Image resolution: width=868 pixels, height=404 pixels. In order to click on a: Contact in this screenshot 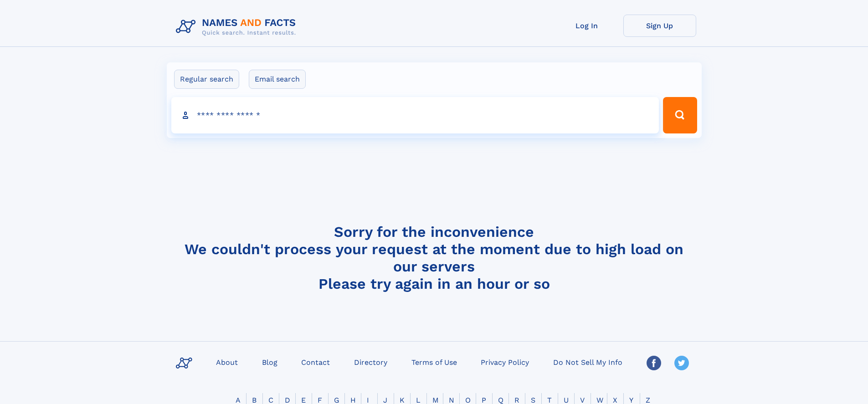, I will do `click(315, 362)`.